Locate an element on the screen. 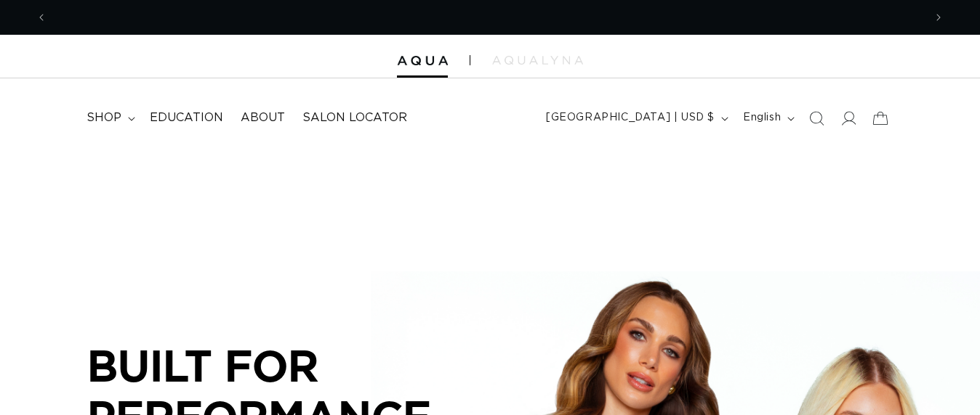 The height and width of the screenshot is (415, 980). span: shop is located at coordinates (104, 117).